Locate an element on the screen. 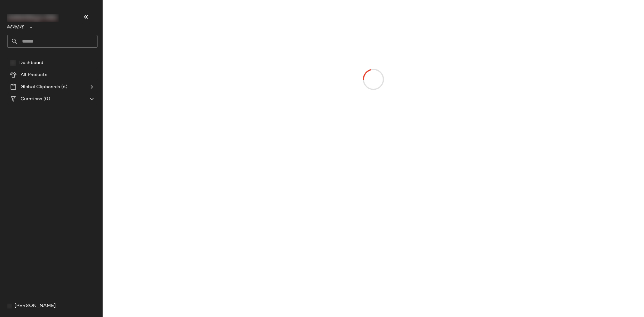 This screenshot has width=644, height=317. span: Dashboard is located at coordinates (31, 63).